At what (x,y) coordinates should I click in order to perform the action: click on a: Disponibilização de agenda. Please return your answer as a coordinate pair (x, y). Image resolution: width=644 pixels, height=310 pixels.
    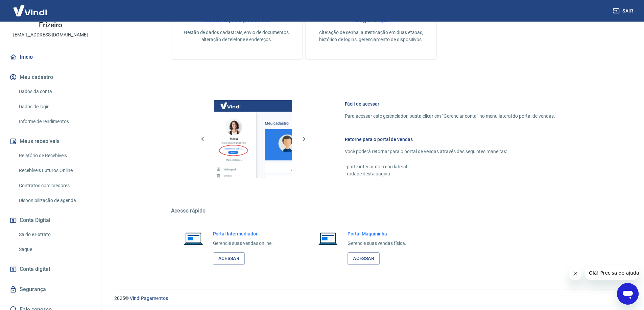
    Looking at the image, I should click on (54, 200).